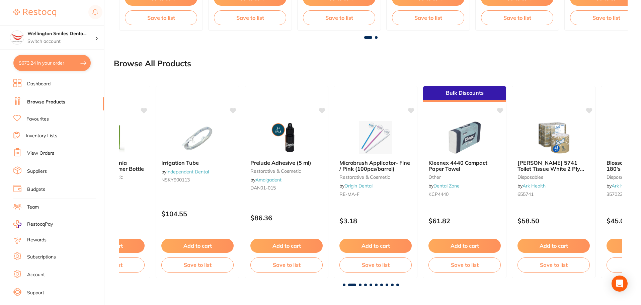  What do you see at coordinates (37, 240) in the screenshot?
I see `a: Rewards` at bounding box center [37, 240].